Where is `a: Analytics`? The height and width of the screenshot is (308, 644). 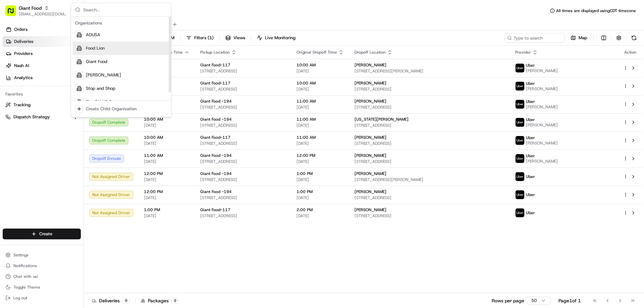 a: Analytics is located at coordinates (43, 78).